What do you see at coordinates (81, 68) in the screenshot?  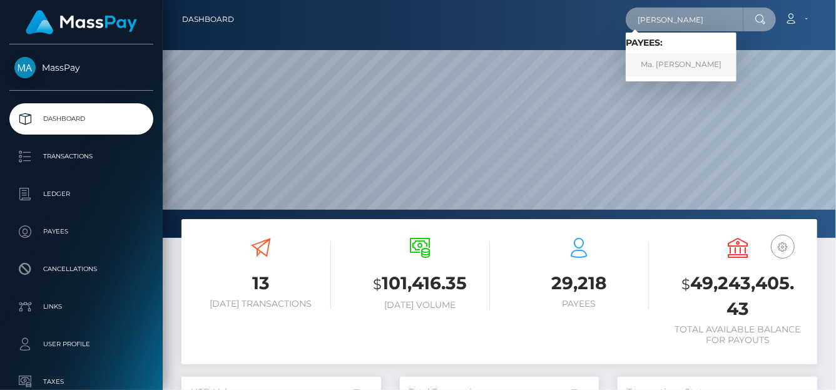 I see `span: MassPay` at bounding box center [81, 68].